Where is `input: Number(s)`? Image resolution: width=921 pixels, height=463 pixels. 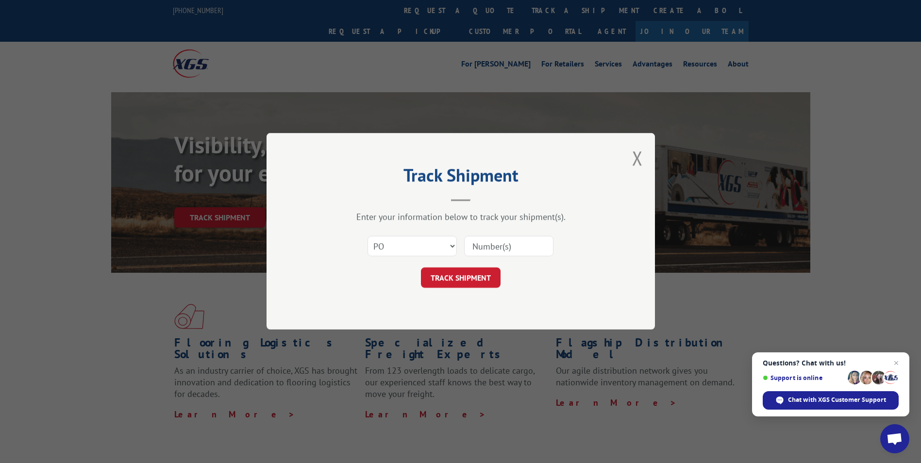 input: Number(s) is located at coordinates (509, 247).